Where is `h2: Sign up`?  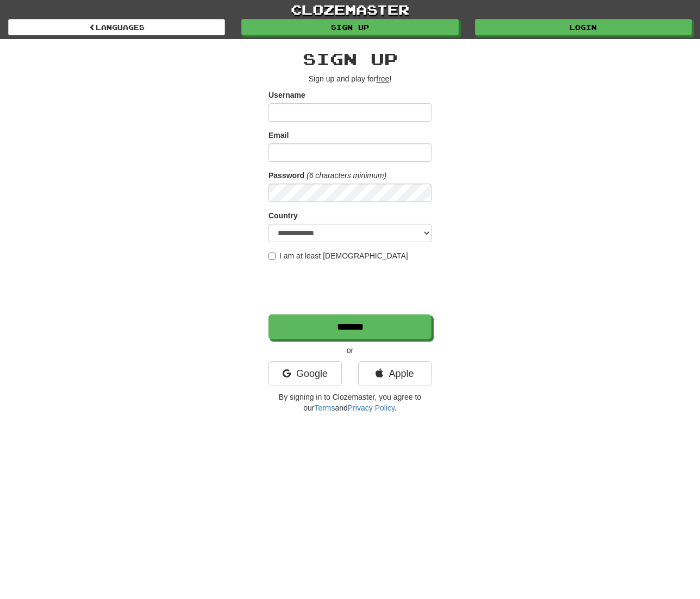
h2: Sign up is located at coordinates (350, 59).